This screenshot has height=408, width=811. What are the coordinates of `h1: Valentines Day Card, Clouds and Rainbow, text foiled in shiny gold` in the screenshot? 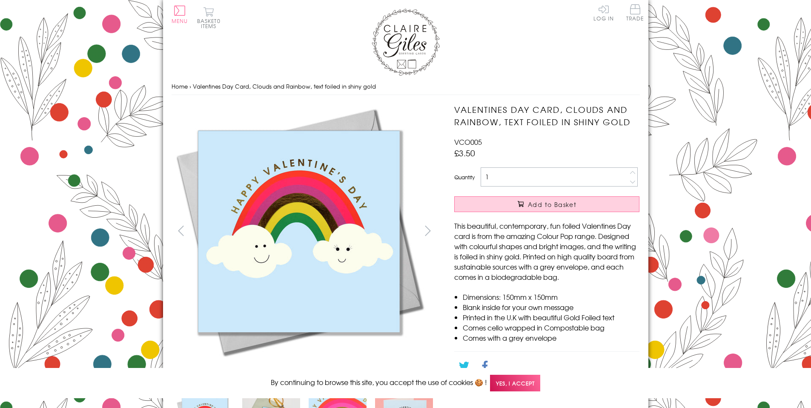 It's located at (547, 116).